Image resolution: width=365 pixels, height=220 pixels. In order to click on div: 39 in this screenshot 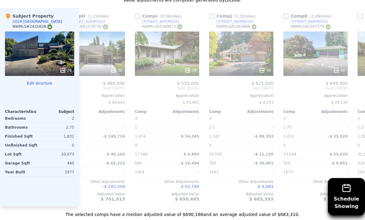, I will do `click(190, 70)`.